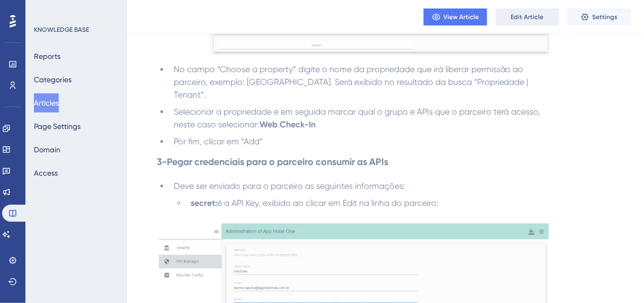 The image size is (644, 303). I want to click on strong: Web Check-In, so click(287, 124).